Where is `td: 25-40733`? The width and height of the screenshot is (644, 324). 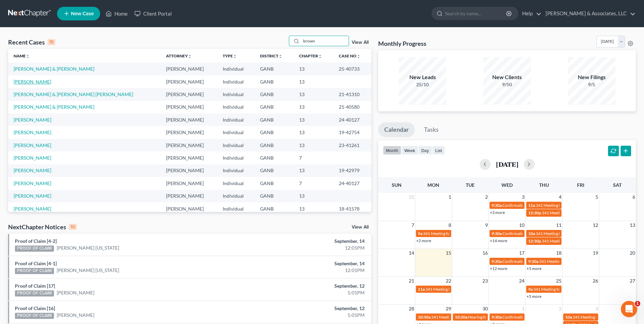 td: 25-40733 is located at coordinates (353, 68).